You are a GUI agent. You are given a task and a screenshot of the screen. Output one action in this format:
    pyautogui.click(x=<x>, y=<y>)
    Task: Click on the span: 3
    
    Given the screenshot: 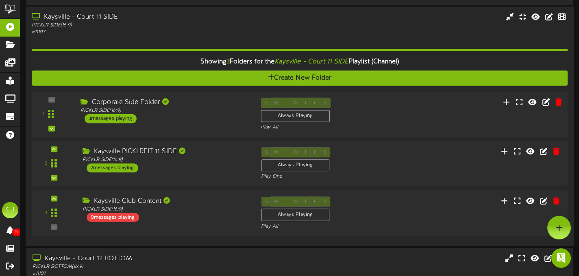 What is the action you would take?
    pyautogui.click(x=228, y=62)
    